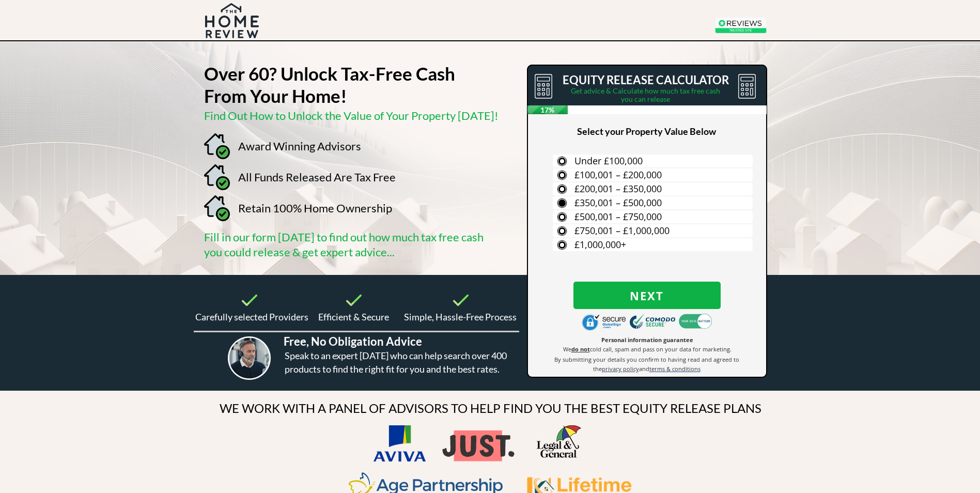 The image size is (980, 493). What do you see at coordinates (618, 203) in the screenshot?
I see `span: £350,001 – £500,000` at bounding box center [618, 203].